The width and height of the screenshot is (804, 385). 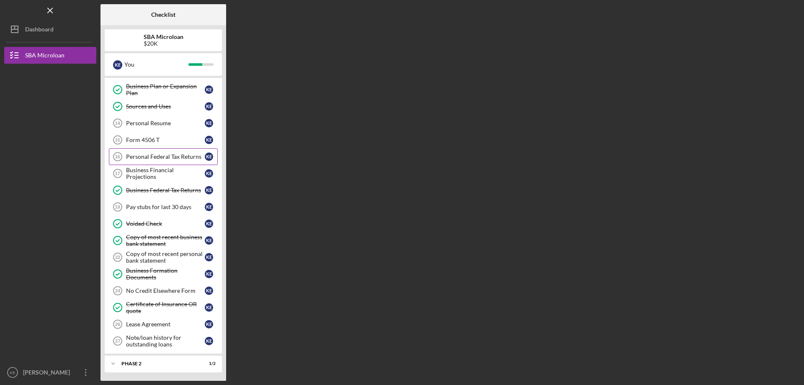 I want to click on a: Voided CheckKE, so click(x=163, y=224).